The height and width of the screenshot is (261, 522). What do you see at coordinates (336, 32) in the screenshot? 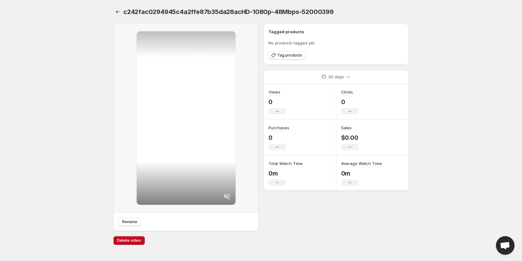
I see `h6: Tagged products` at bounding box center [336, 32].